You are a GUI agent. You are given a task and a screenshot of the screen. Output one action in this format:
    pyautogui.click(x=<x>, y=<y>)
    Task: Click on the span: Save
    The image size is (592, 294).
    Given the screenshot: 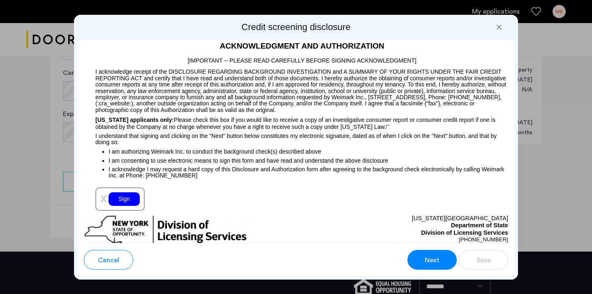 What is the action you would take?
    pyautogui.click(x=483, y=260)
    